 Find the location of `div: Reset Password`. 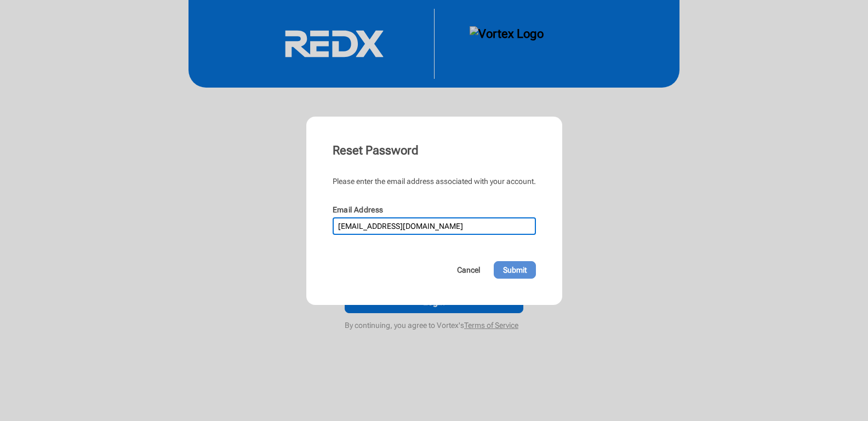

div: Reset Password is located at coordinates (434, 150).